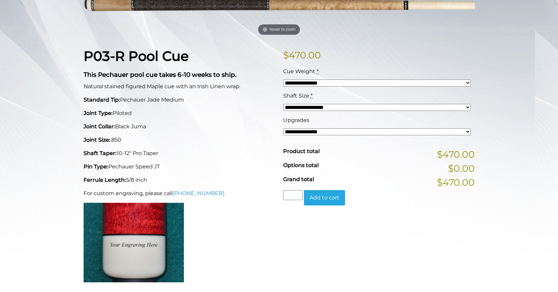 The height and width of the screenshot is (292, 558). I want to click on span: $0.00, so click(461, 168).